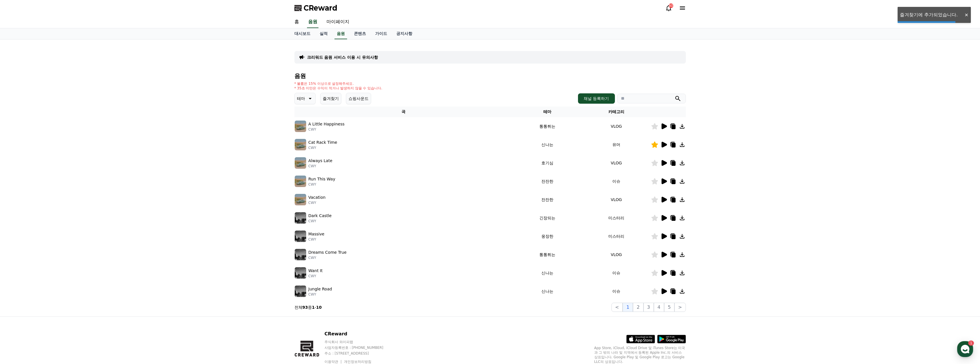 Image resolution: width=980 pixels, height=364 pixels. I want to click on p: Massive, so click(317, 233).